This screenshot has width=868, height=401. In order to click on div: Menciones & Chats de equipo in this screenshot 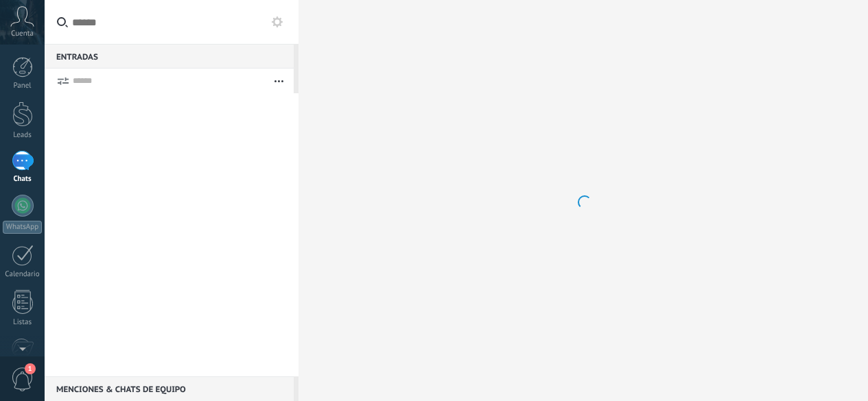, I will do `click(169, 389)`.